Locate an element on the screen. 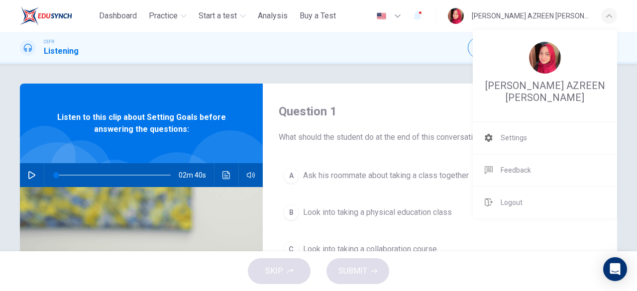  span: Logout is located at coordinates (511, 202).